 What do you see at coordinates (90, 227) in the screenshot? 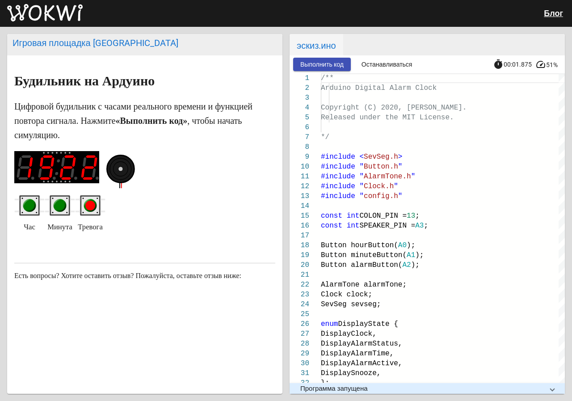
I see `font: Тревога` at bounding box center [90, 227].